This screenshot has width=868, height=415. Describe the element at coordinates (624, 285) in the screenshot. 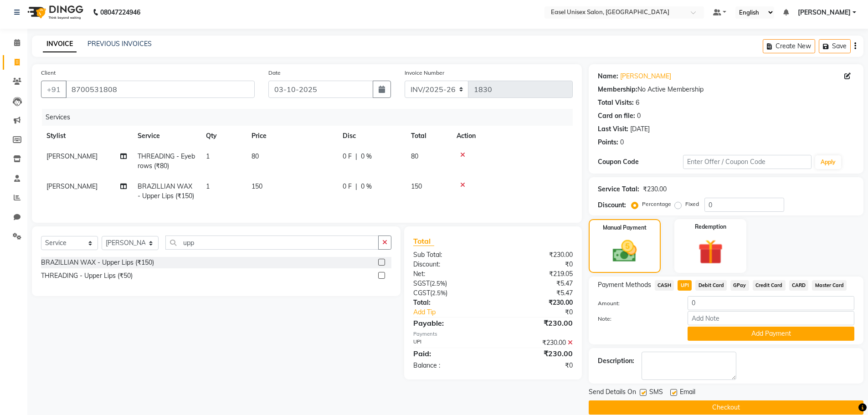

I see `span: Payment Methods` at that location.